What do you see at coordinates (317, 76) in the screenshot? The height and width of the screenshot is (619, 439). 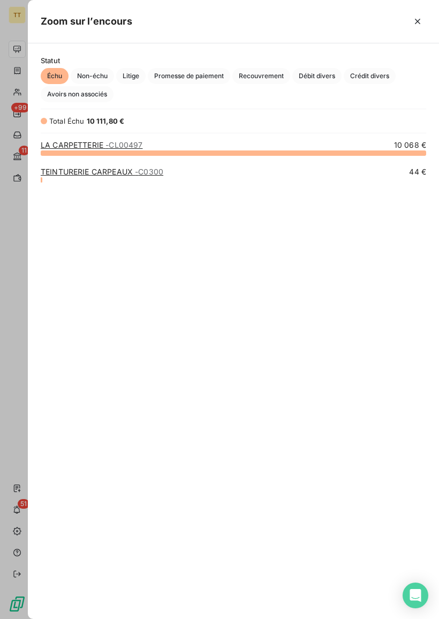 I see `button: Débit divers` at bounding box center [317, 76].